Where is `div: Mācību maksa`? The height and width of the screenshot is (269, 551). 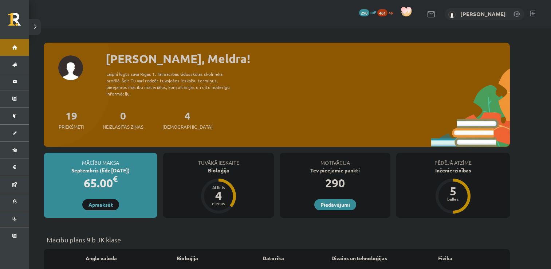
div: Mācību maksa is located at coordinates (100, 159).